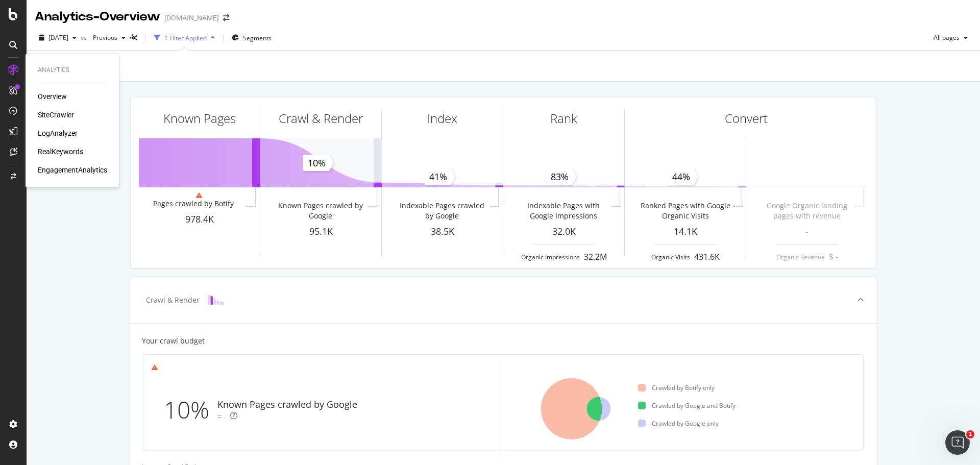 This screenshot has height=465, width=980. What do you see at coordinates (73, 70) in the screenshot?
I see `div: Analytics` at bounding box center [73, 70].